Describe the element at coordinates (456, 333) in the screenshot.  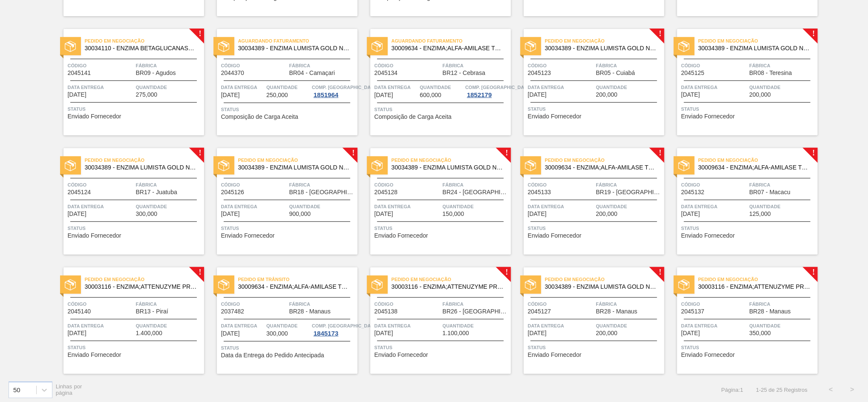
I see `span: 1.100,000` at that location.